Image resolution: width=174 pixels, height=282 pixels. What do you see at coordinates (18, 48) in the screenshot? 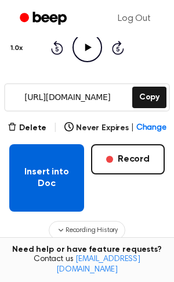
I see `button: 1.0x` at bounding box center [18, 48].